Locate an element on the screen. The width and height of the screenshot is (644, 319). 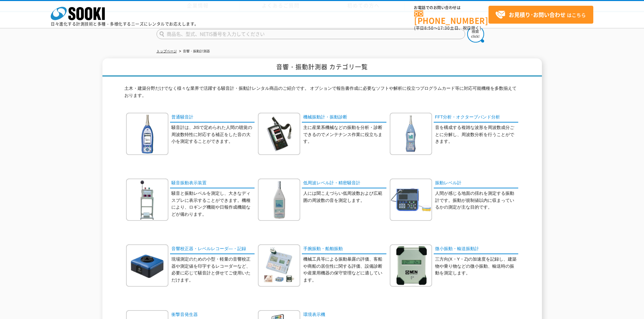
p: 音を構成する複雑な波形を周波数成分ごとに分解し、周波数分析を行うことができます。 is located at coordinates (476, 135).